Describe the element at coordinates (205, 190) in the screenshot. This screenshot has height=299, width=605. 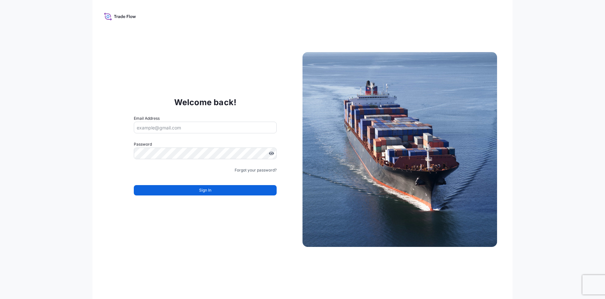
I see `span: Sign In` at that location.